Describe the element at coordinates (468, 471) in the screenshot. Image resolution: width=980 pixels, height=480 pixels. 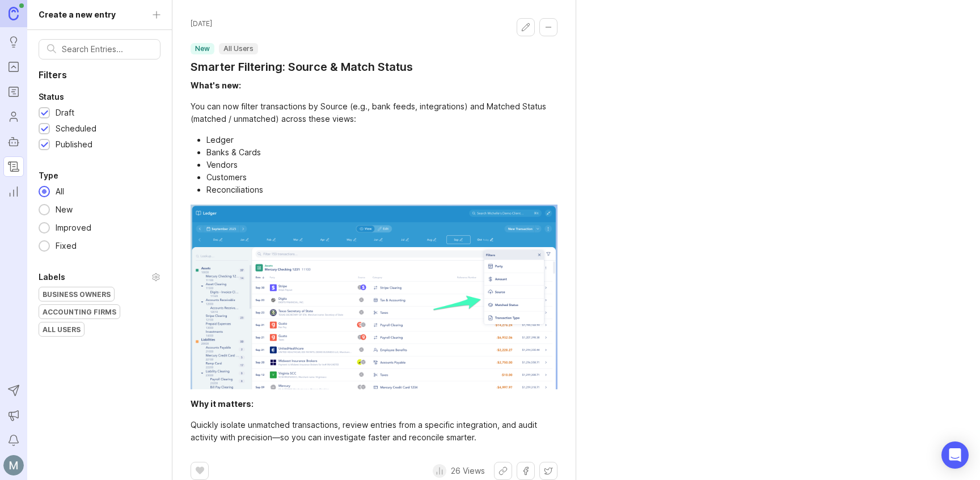
I see `p: 26 Views` at that location.